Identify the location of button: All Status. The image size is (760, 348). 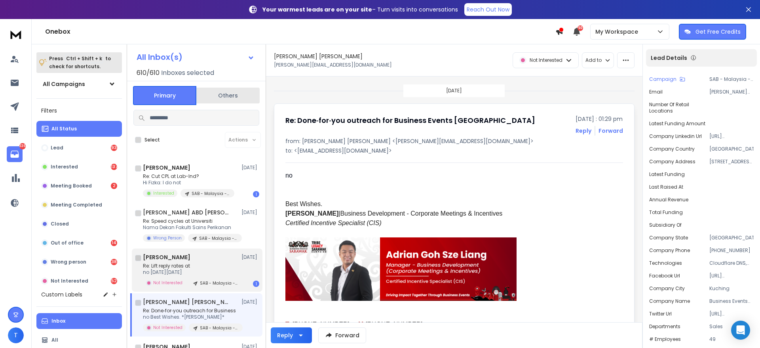
(79, 129).